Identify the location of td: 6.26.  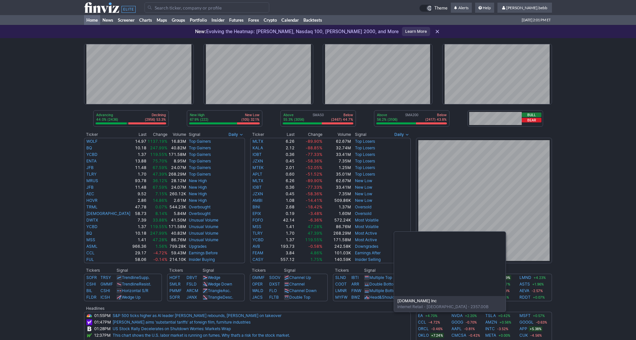
(283, 141).